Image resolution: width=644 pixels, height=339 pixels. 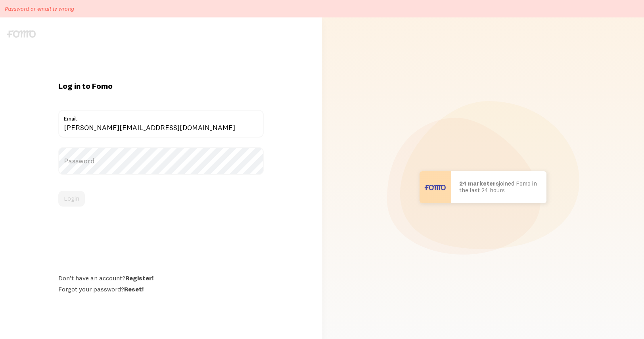 I want to click on label: Password, so click(x=161, y=161).